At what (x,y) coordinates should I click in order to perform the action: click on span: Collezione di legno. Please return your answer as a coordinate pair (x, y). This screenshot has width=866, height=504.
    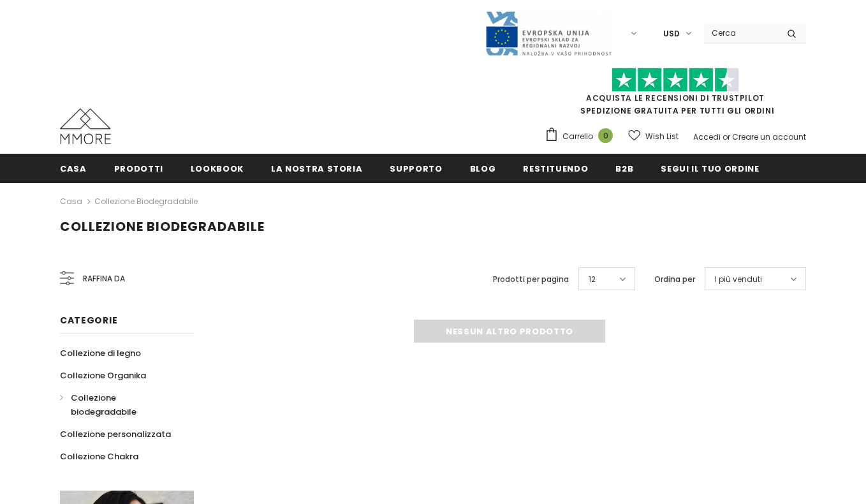
    Looking at the image, I should click on (100, 353).